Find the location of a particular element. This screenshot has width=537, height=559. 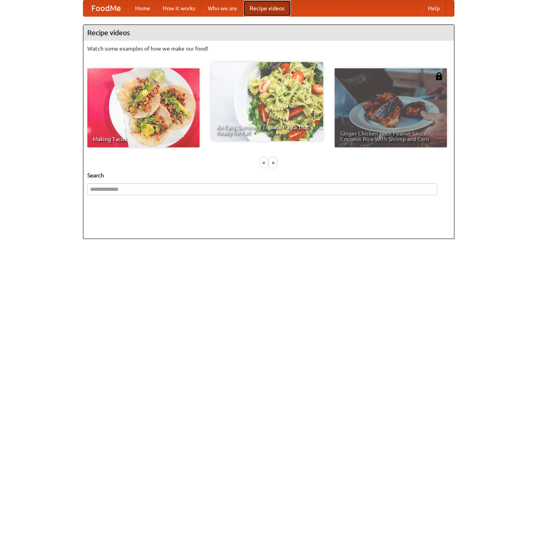

a: Home is located at coordinates (143, 8).